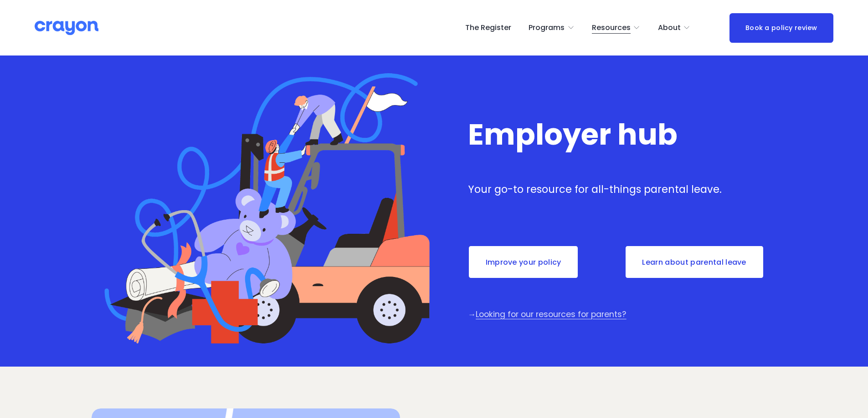 This screenshot has height=418, width=868. I want to click on span: Looking for our resources for parents?, so click(551, 314).